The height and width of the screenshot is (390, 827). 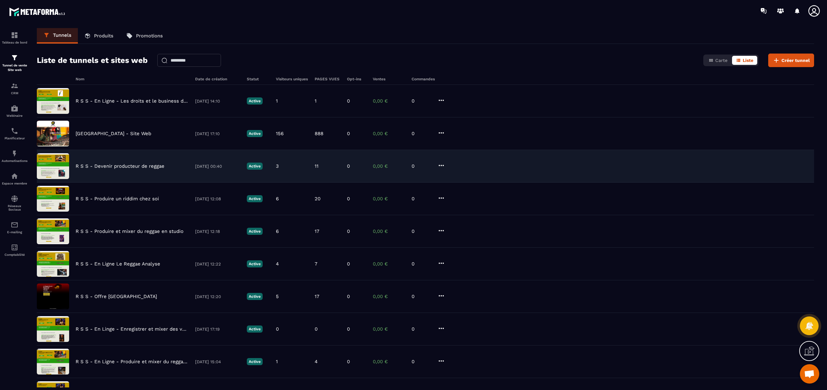 What do you see at coordinates (748, 60) in the screenshot?
I see `span: Liste` at bounding box center [748, 60].